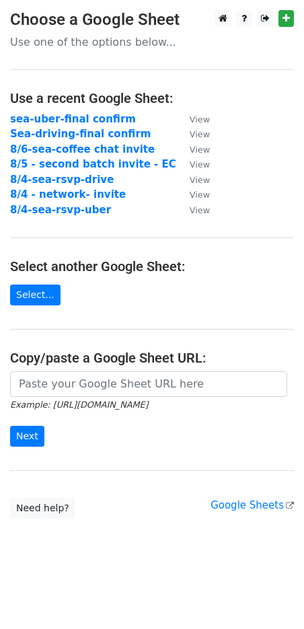 Image resolution: width=304 pixels, height=629 pixels. Describe the element at coordinates (61, 210) in the screenshot. I see `strong: 8/4-sea-rsvp-uber` at that location.